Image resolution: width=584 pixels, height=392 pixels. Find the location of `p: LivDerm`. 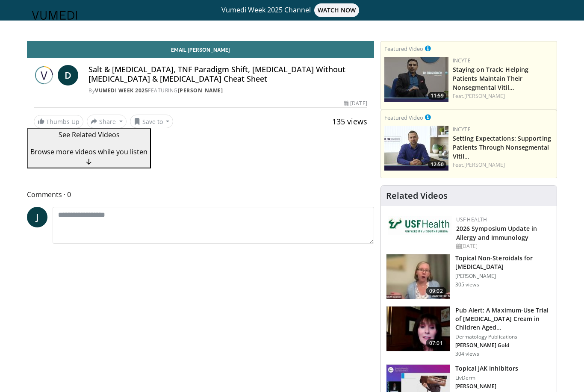

p: LivDerm is located at coordinates (486, 378).